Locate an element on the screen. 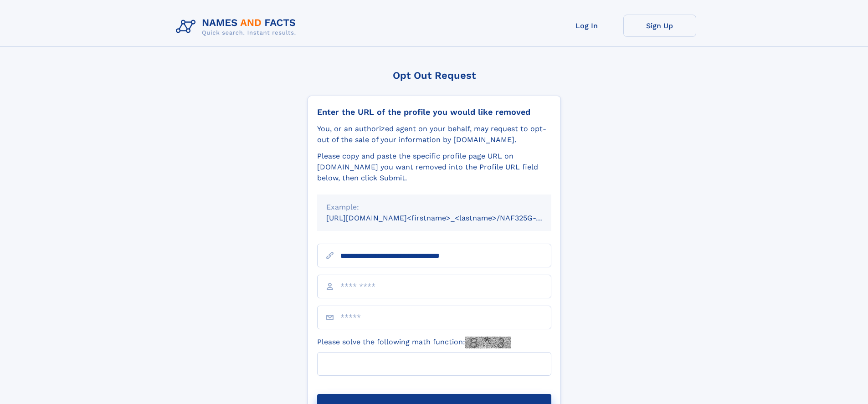  a: Sign Up is located at coordinates (660, 25).